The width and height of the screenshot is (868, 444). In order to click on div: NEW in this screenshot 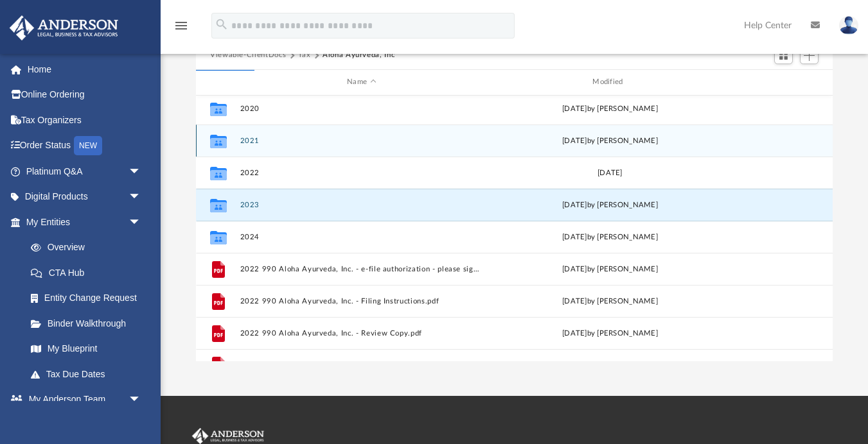, I will do `click(88, 146)`.